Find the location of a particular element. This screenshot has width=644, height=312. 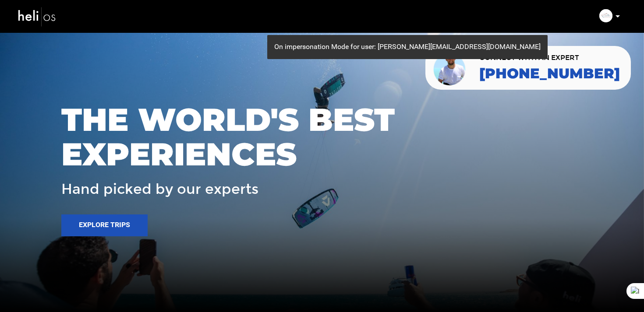

span: CONNECT WITH AN EXPERT is located at coordinates (549, 58).